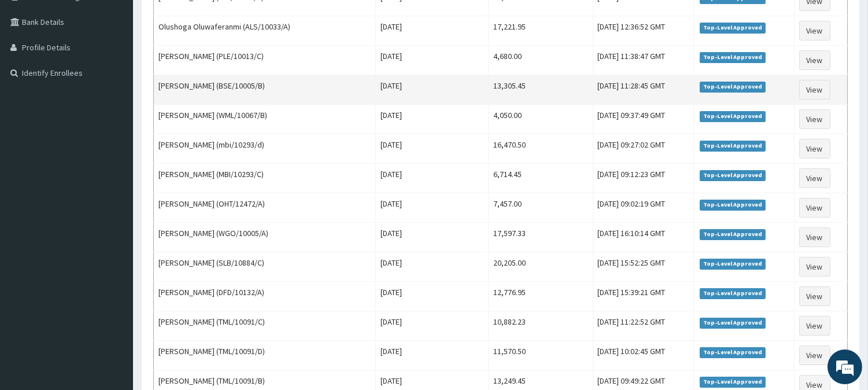  I want to click on div: Chat with us now, so click(127, 72).